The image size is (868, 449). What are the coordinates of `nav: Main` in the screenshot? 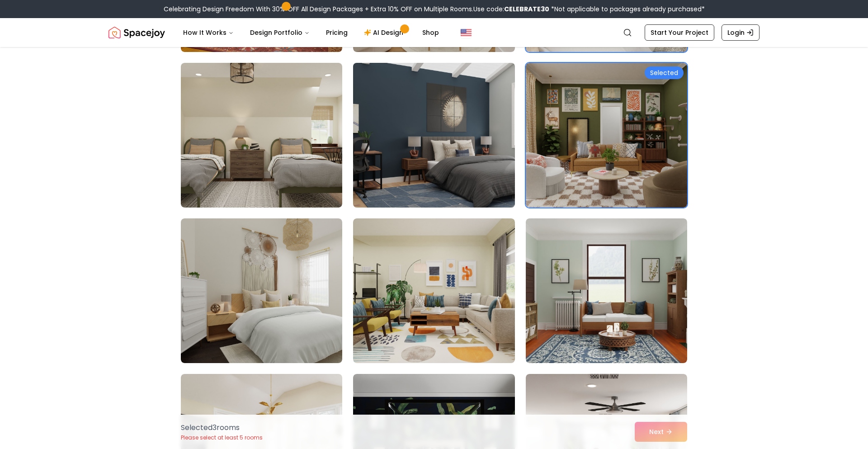 It's located at (311, 32).